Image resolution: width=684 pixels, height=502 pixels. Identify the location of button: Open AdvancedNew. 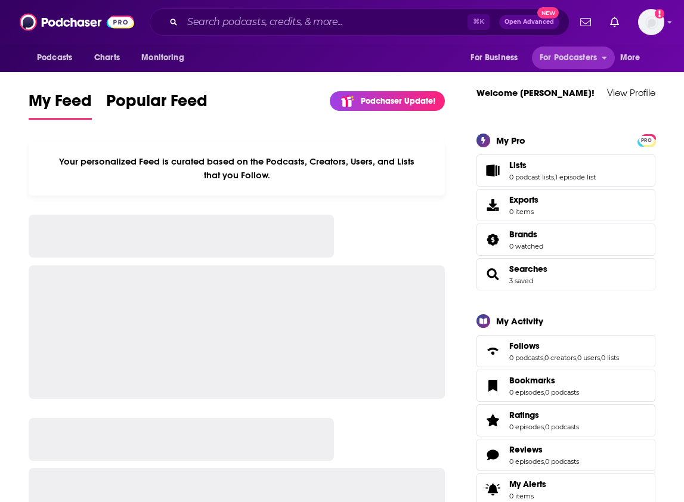
(529, 22).